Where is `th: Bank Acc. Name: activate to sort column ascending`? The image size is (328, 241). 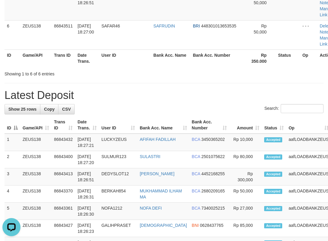 th: Bank Acc. Name: activate to sort column ascending is located at coordinates (163, 125).